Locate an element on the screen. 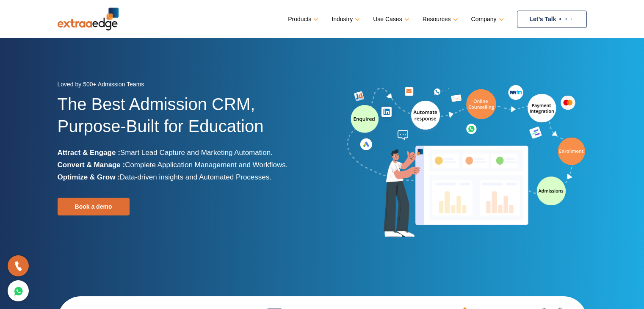 The width and height of the screenshot is (644, 309). img: admission-software-home-page-header is located at coordinates (467, 162).